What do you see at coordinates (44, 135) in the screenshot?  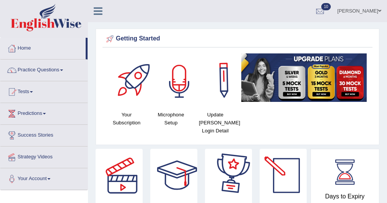 I see `a: Success Stories` at bounding box center [44, 135].